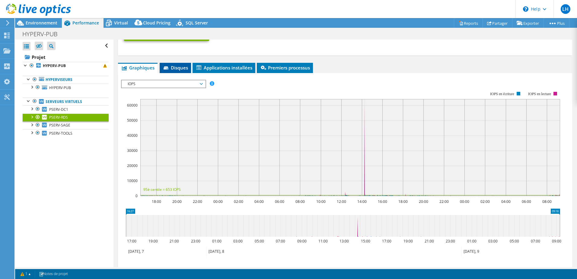  I want to click on span: Disques, so click(175, 68).